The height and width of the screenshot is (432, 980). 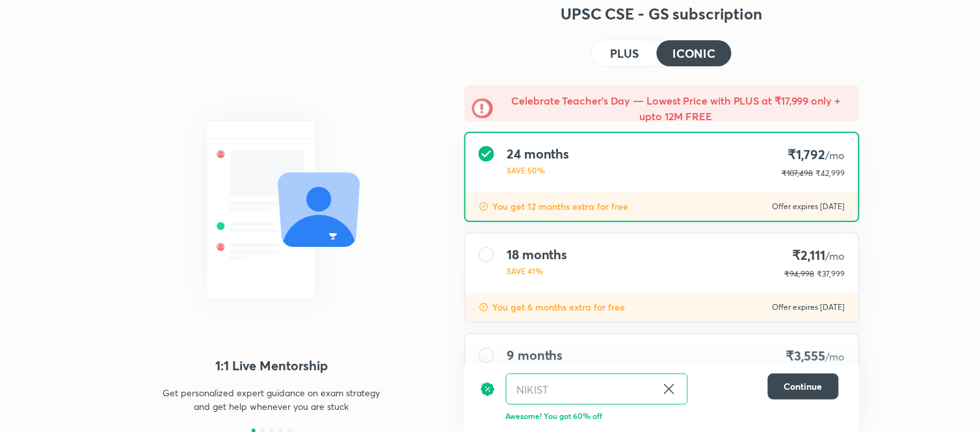 What do you see at coordinates (272, 210) in the screenshot?
I see `img: LMP_066b47ebaa.svg` at bounding box center [272, 210].